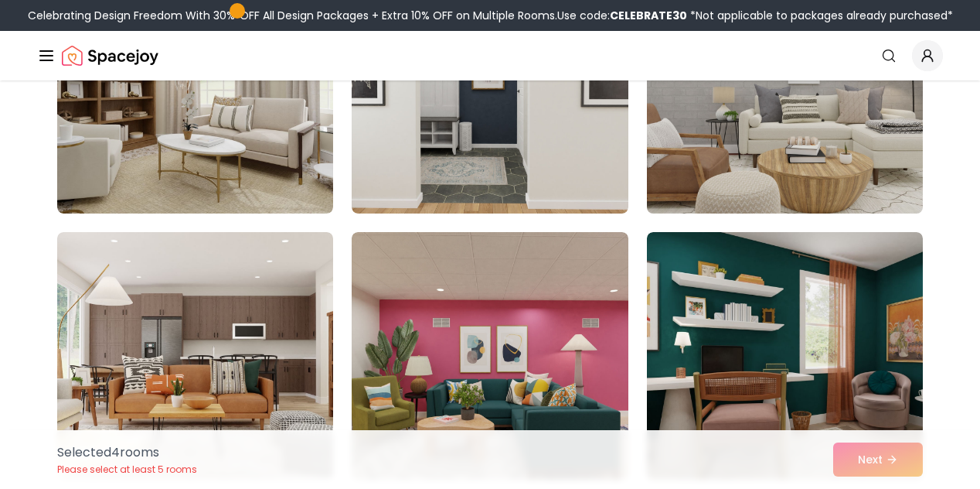 The height and width of the screenshot is (489, 980). I want to click on img: Room room-23, so click(489, 356).